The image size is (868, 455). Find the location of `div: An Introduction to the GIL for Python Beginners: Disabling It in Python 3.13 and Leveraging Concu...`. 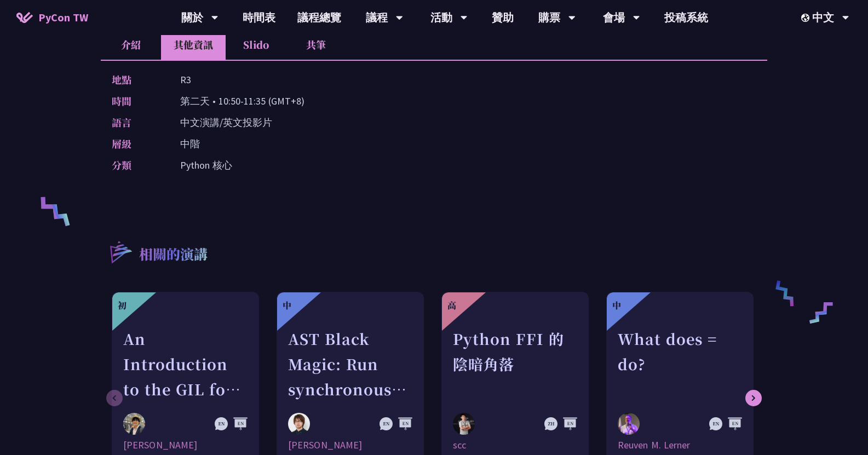

div: An Introduction to the GIL for Python Beginners: Disabling It in Python 3.13 and Leveraging Concu... is located at coordinates (185, 365).